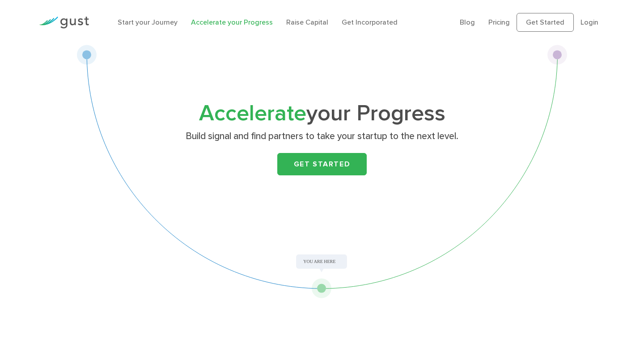 This screenshot has width=644, height=348. I want to click on a: Login, so click(589, 22).